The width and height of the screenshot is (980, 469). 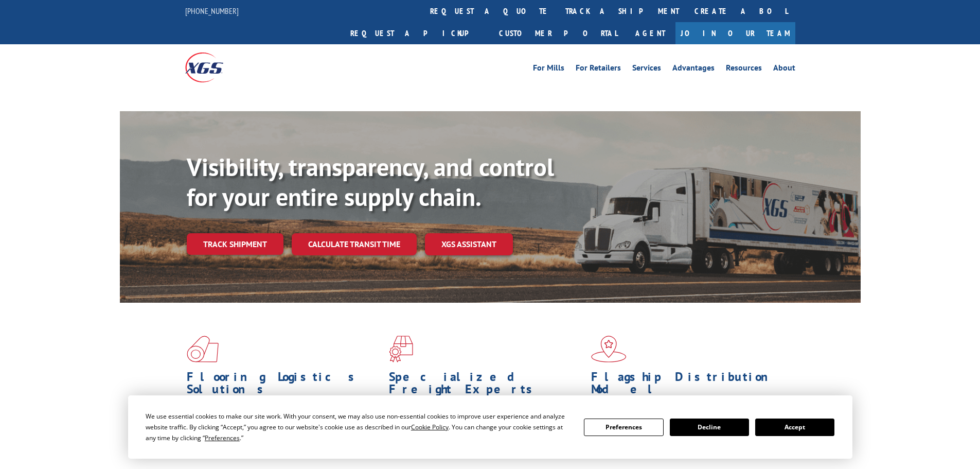 I want to click on img: xgs-icon-total-supply-chain-intelligence-red, so click(x=203, y=349).